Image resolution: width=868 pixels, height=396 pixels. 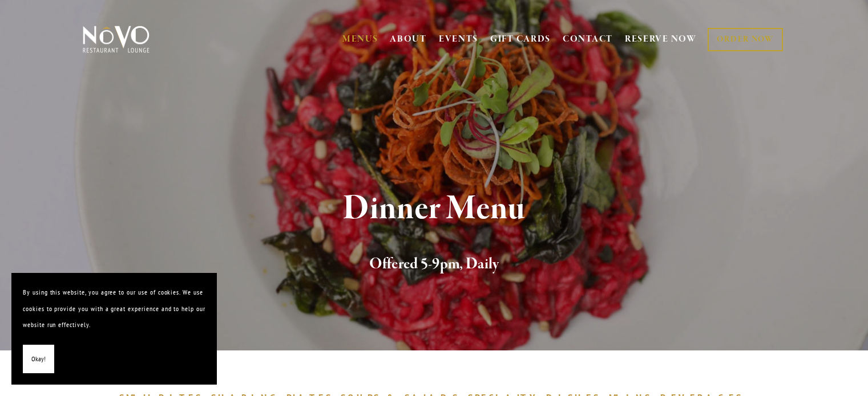 What do you see at coordinates (520, 39) in the screenshot?
I see `a: GIFT CARDS` at bounding box center [520, 39].